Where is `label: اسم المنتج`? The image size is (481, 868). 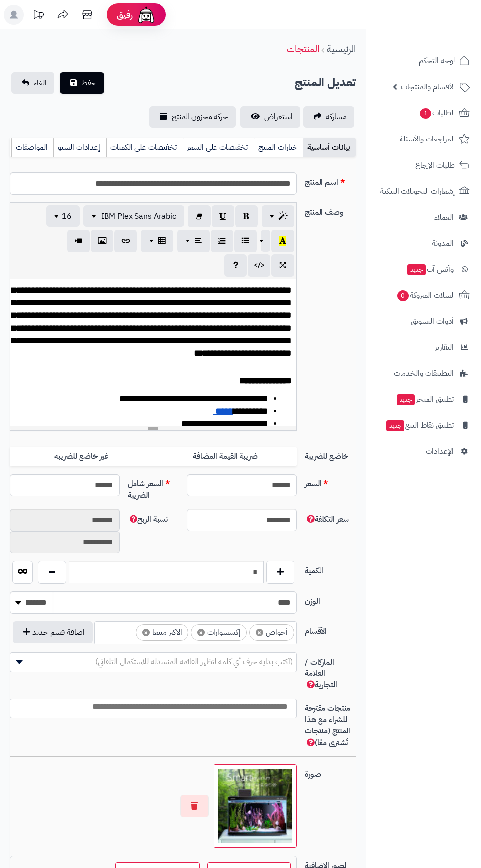
label: اسم المنتج is located at coordinates (330, 180).